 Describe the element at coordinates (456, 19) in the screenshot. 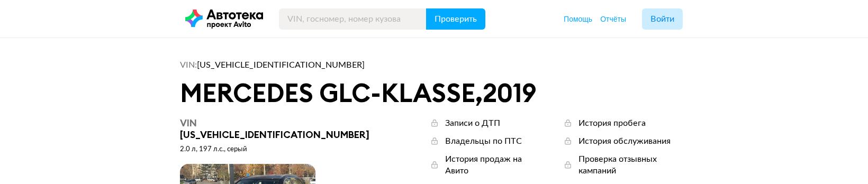

I see `span: Проверить` at that location.